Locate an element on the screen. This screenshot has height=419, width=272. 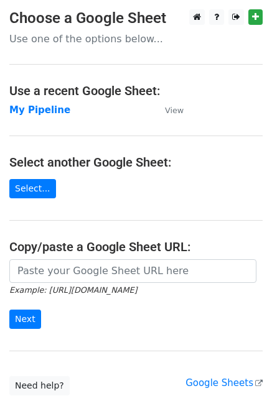
h4: Copy/paste a Google Sheet URL: is located at coordinates (136, 247).